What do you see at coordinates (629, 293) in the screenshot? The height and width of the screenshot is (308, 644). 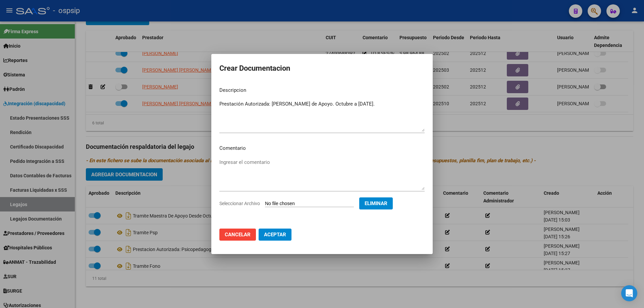 I see `div: Open Intercom Messenger` at bounding box center [629, 293].